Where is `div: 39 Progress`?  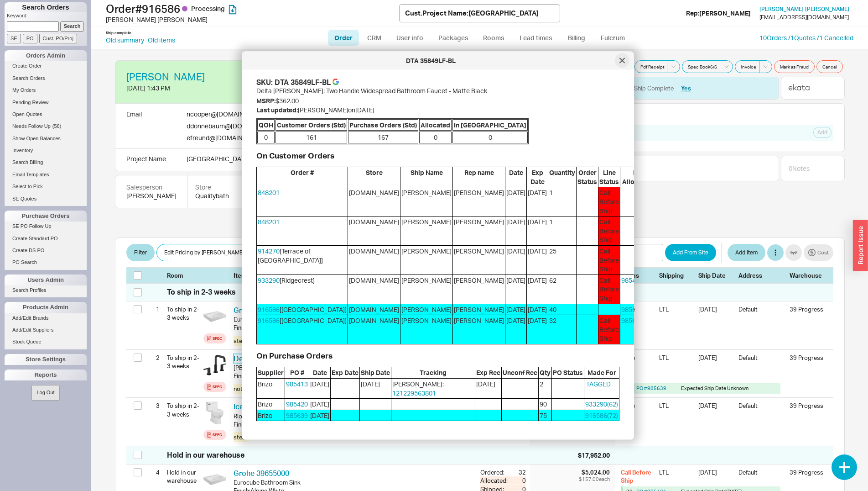
div: 39 Progress is located at coordinates (808, 357).